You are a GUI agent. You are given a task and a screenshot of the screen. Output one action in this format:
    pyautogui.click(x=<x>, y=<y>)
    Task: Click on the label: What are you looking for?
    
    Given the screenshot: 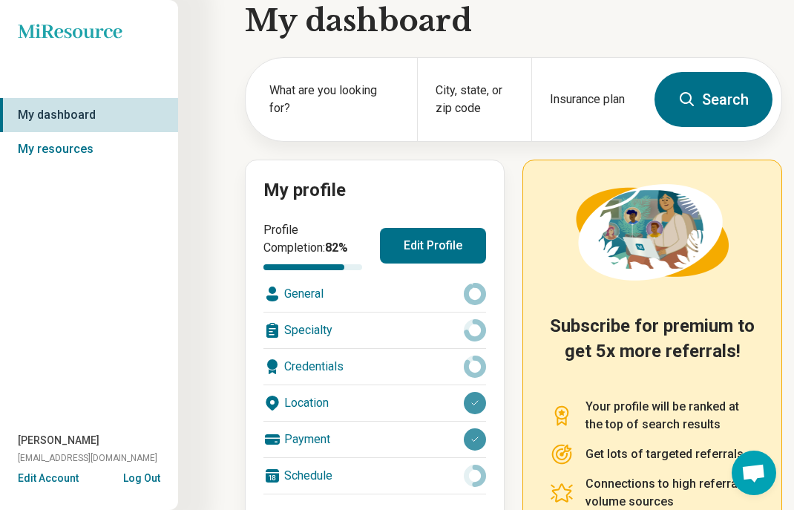 What is the action you would take?
    pyautogui.click(x=334, y=99)
    